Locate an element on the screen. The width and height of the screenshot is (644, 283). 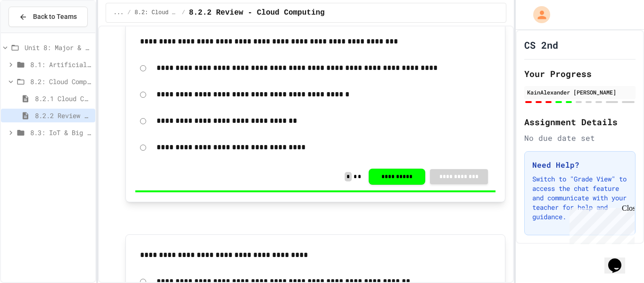
span: 8.2.1 Cloud Computing: Transforming the Digital World is located at coordinates (63, 98).